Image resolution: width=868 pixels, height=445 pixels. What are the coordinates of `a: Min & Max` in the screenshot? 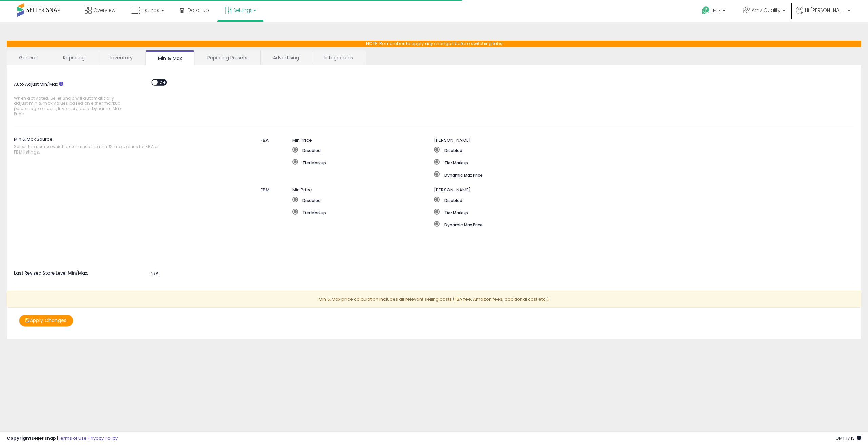 It's located at (170, 58).